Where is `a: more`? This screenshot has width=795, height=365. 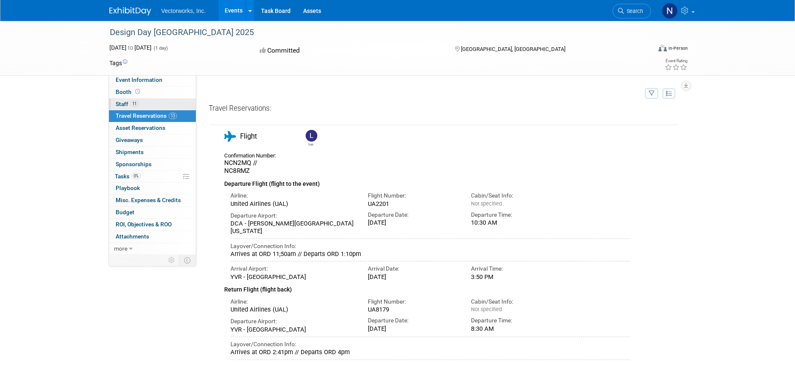 a: more is located at coordinates (152, 249).